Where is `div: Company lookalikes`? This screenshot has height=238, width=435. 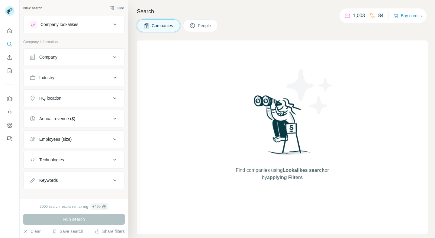 div: Company lookalikes is located at coordinates (59, 24).